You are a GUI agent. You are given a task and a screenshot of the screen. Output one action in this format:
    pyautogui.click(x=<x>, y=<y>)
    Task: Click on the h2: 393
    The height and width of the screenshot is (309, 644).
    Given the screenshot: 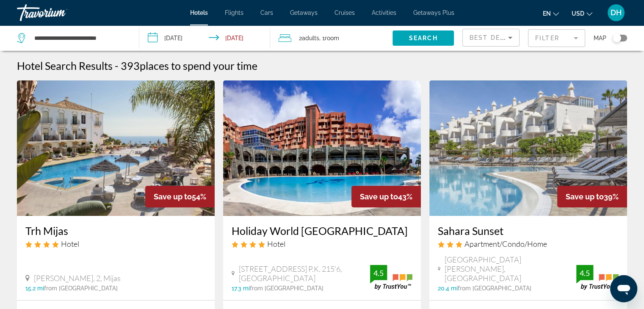 What is the action you would take?
    pyautogui.click(x=189, y=65)
    